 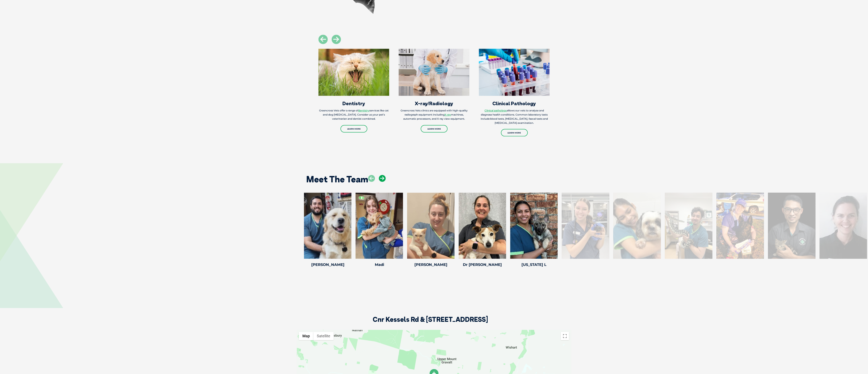 I want to click on h3: X-ray/Radiology, so click(x=434, y=103).